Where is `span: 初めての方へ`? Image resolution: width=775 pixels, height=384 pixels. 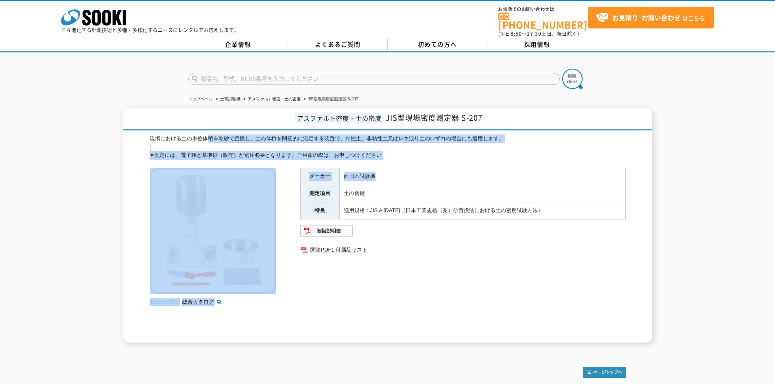 span: 初めての方へ is located at coordinates (437, 44).